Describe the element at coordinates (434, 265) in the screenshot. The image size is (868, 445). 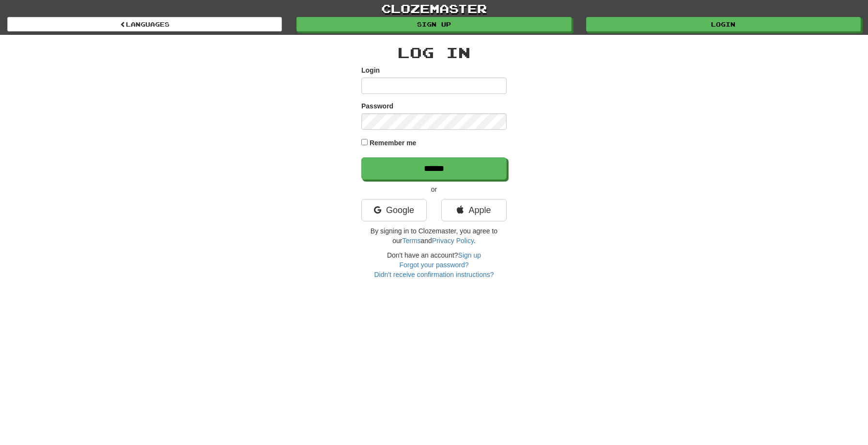
I see `div: Don't have an account?` at that location.